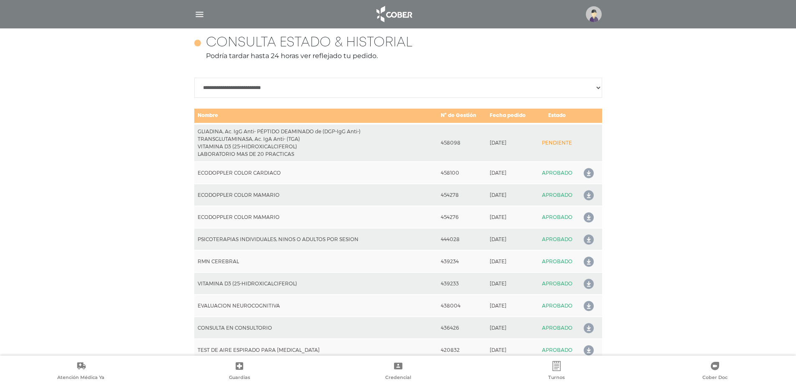 This screenshot has height=384, width=796. I want to click on td: Fecha pedido, so click(511, 116).